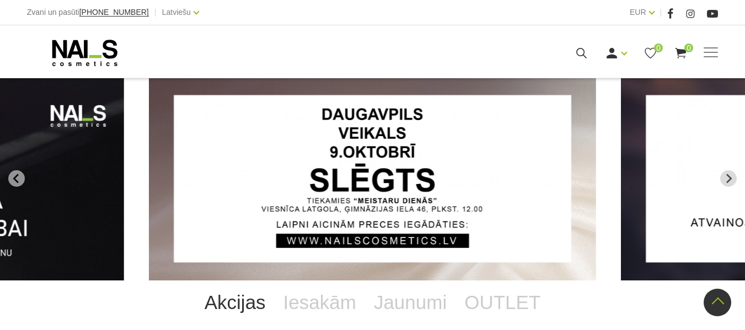  Describe the element at coordinates (638, 12) in the screenshot. I see `a: EUR` at that location.